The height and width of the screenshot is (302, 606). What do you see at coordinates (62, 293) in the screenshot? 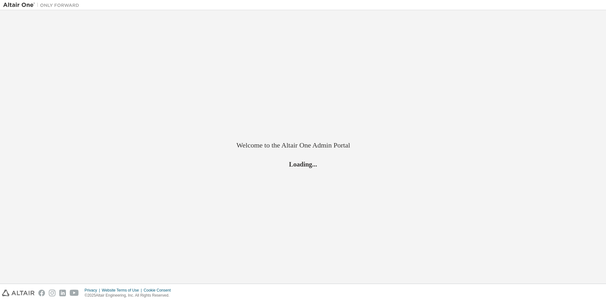
I see `img: linkedin.svg` at bounding box center [62, 293].